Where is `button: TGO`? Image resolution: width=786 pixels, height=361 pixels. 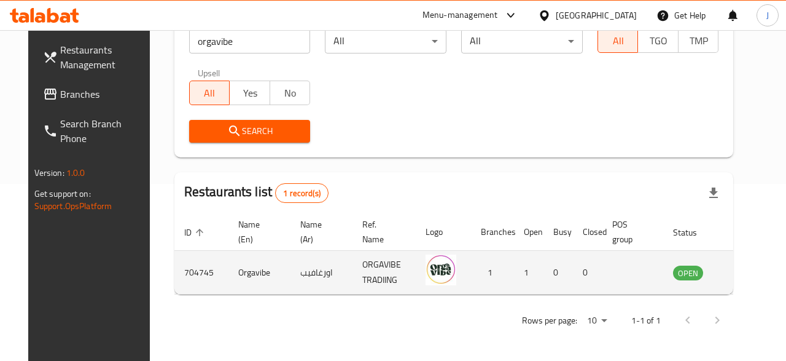
button: TGO is located at coordinates (658, 41).